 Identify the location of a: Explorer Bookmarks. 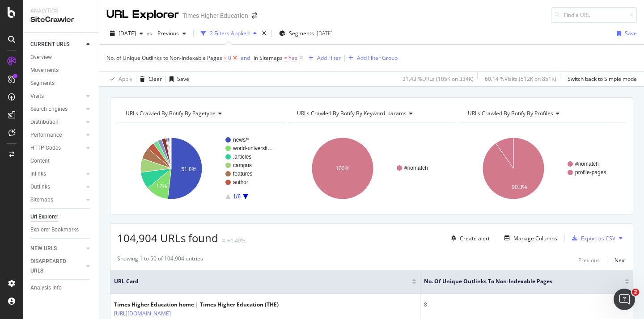
(61, 230).